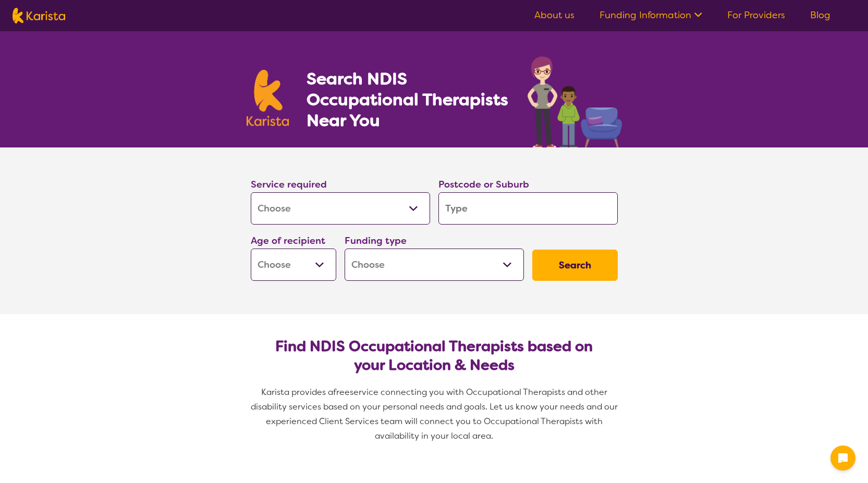  Describe the element at coordinates (554, 15) in the screenshot. I see `a: About us` at that location.